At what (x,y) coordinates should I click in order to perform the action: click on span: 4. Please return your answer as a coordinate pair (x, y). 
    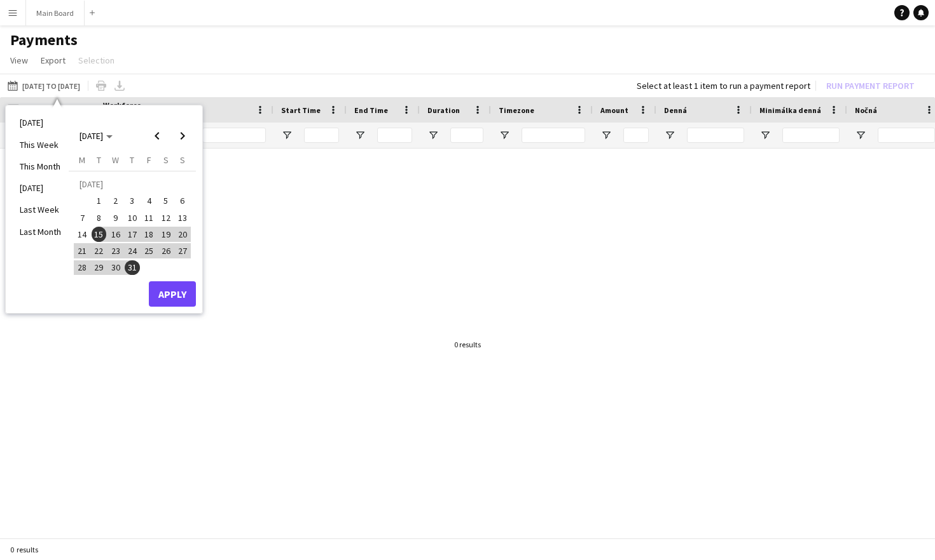
    Looking at the image, I should click on (149, 200).